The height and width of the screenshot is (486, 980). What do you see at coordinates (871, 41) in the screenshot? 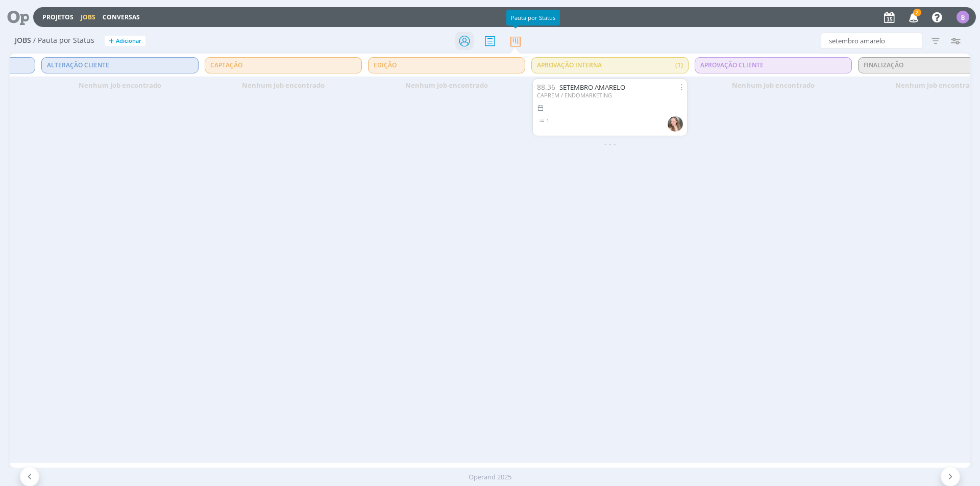
I see `input: Busca` at bounding box center [871, 41].